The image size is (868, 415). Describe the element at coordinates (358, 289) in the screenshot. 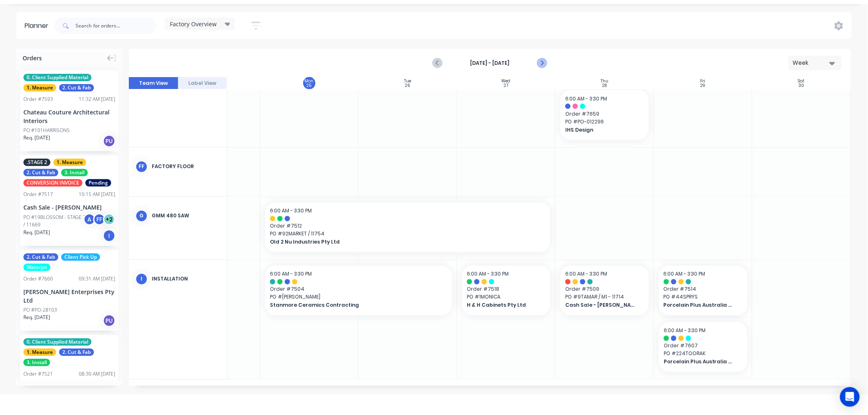

I see `span: Order # 7504` at that location.